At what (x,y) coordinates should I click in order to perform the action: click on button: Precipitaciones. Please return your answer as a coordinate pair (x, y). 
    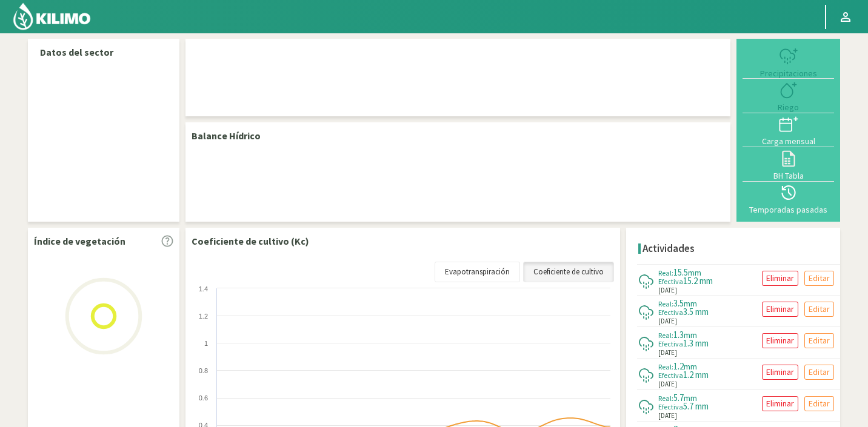
    Looking at the image, I should click on (788, 62).